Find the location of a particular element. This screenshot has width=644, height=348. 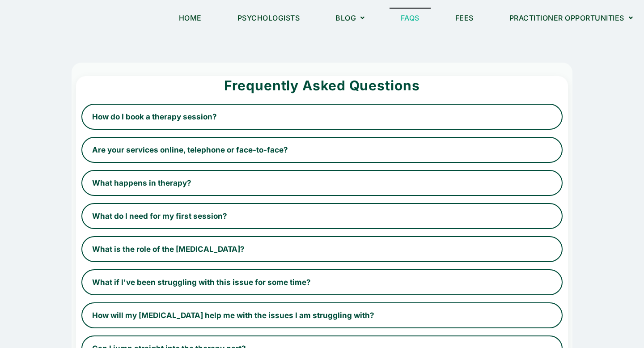

a: Fees is located at coordinates (464, 18).